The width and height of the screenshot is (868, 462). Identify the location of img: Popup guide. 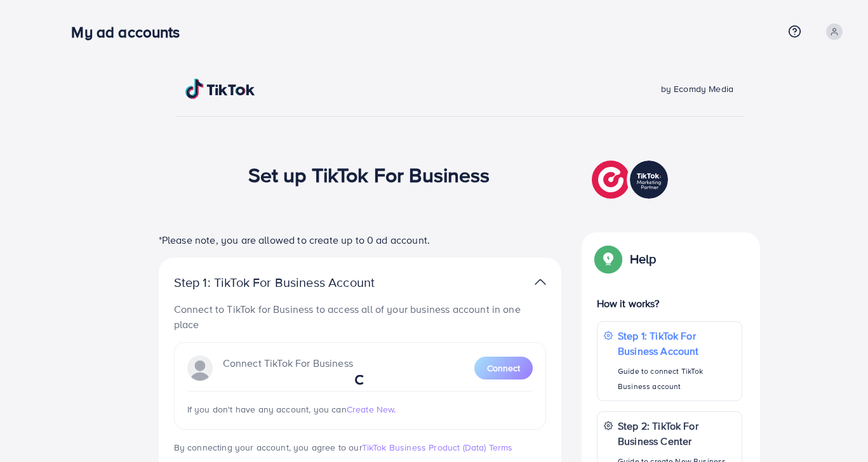
(608, 259).